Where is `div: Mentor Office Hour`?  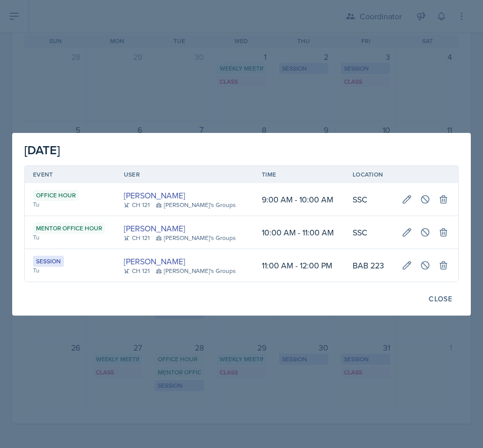 div: Mentor Office Hour is located at coordinates (69, 228).